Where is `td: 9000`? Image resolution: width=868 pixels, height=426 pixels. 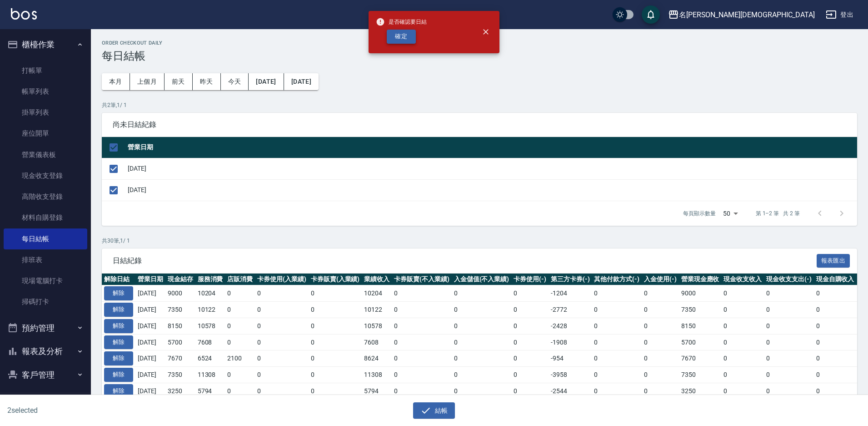 td: 9000 is located at coordinates (701, 294).